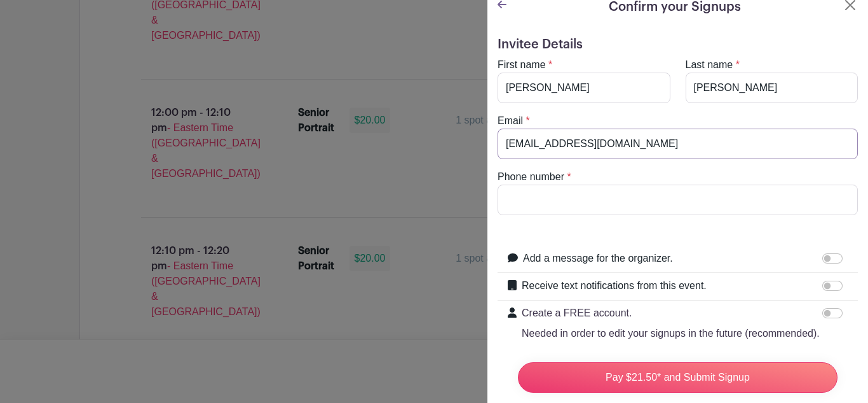 The image size is (868, 403). Describe the element at coordinates (678, 44) in the screenshot. I see `h5: Invitee Details` at that location.